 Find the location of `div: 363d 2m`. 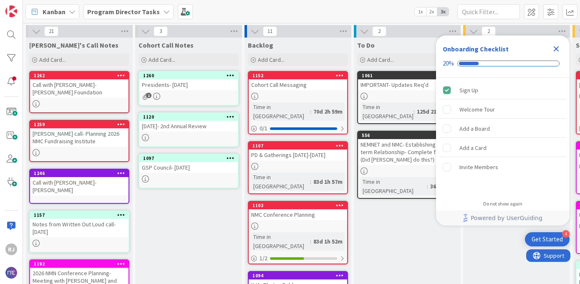

div: 363d 2m is located at coordinates (441, 186).